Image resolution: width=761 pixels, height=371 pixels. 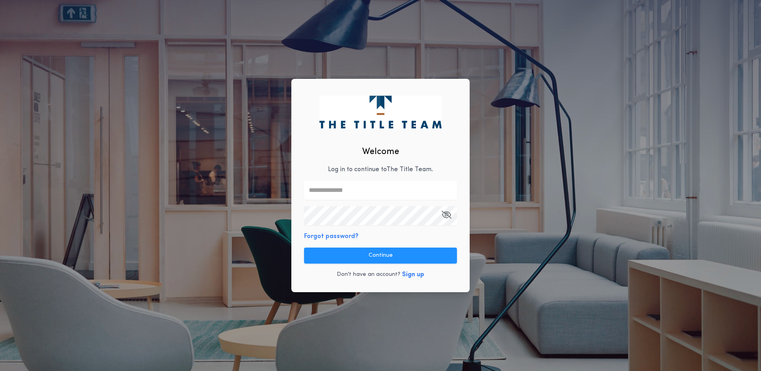 What do you see at coordinates (380, 112) in the screenshot?
I see `img: logo` at bounding box center [380, 112].